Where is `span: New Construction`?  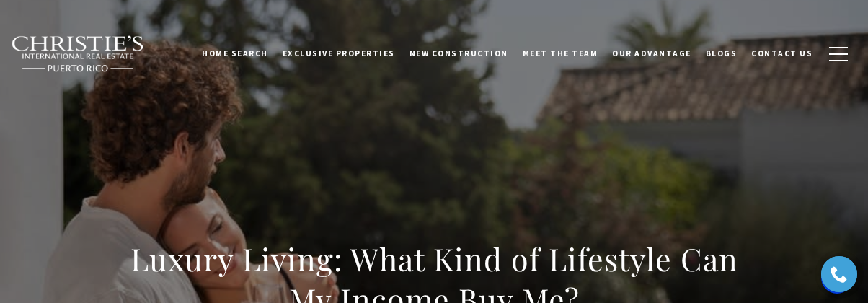 span: New Construction is located at coordinates (459, 54).